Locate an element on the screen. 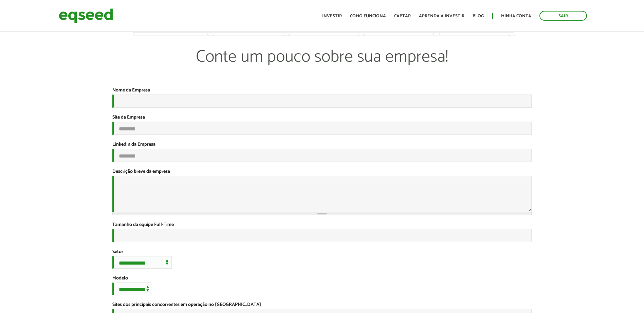 The image size is (644, 313). label: Site da Empresa is located at coordinates (128, 118).